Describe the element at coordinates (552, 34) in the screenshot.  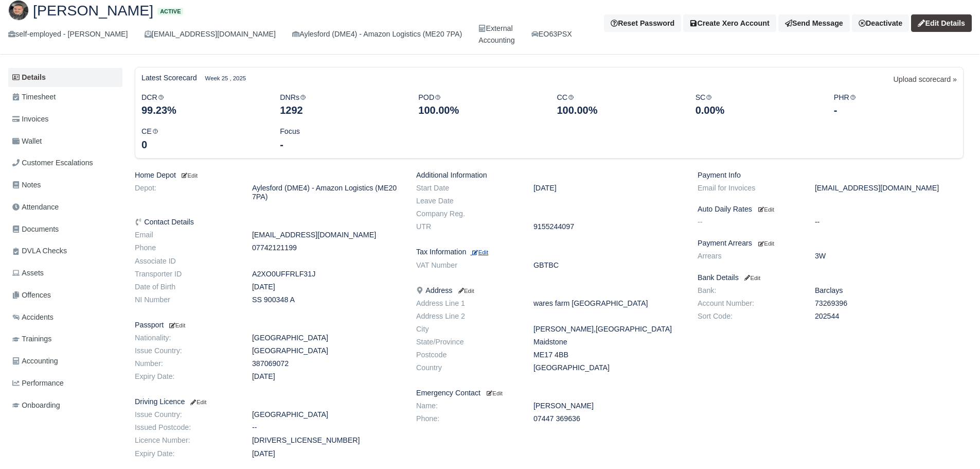
I see `a: EO63PSX` at that location.